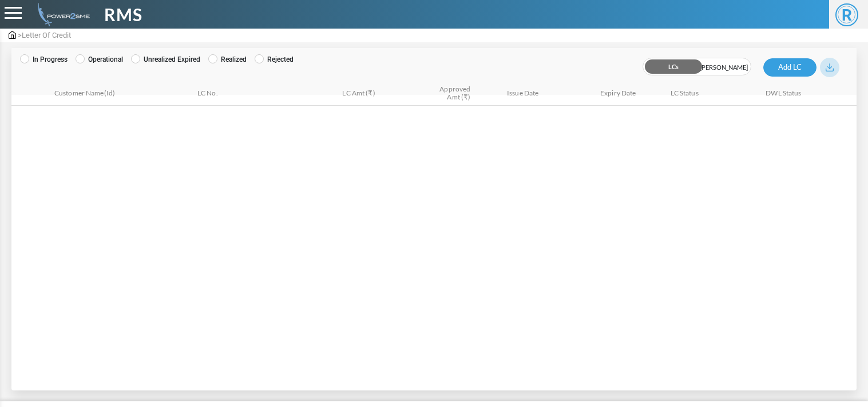  What do you see at coordinates (522, 93) in the screenshot?
I see `th: Issue Date` at bounding box center [522, 93].